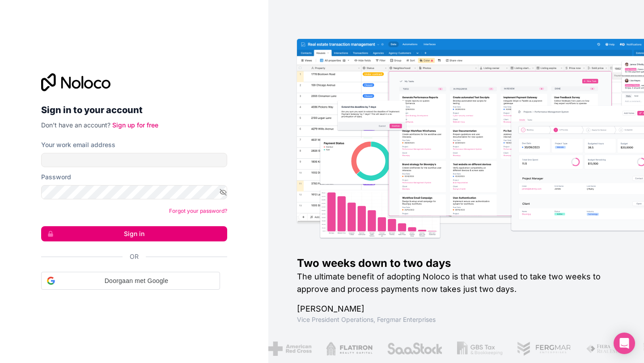 This screenshot has height=363, width=644. Describe the element at coordinates (134, 110) in the screenshot. I see `h2: Sign in to your account` at that location.